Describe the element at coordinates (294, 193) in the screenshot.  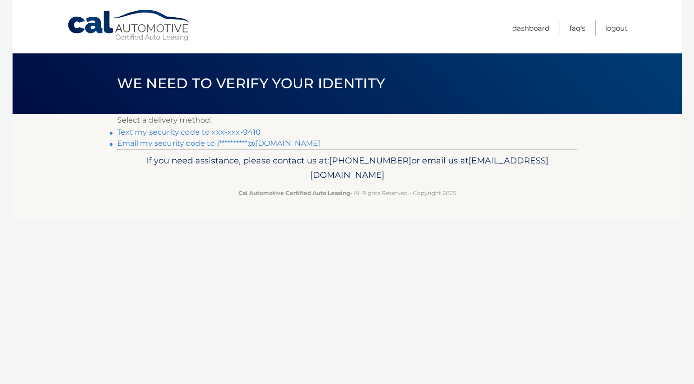
I see `strong: Cal Automotive Certified Auto Leasing` at that location.